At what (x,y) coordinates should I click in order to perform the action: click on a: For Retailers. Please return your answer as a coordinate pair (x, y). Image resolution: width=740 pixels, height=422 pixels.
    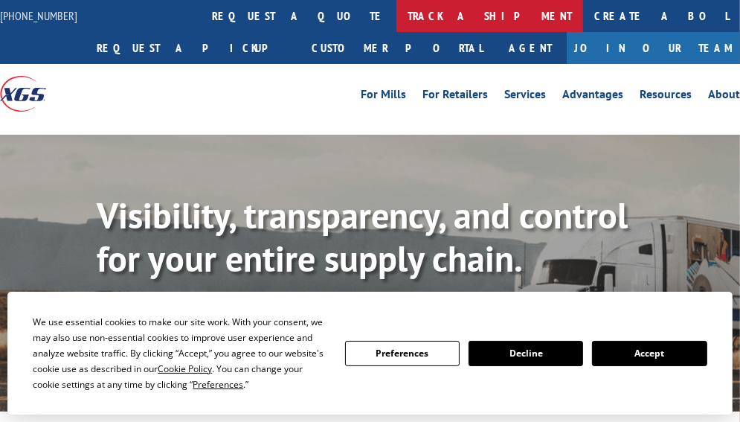
    Looking at the image, I should click on (455, 97).